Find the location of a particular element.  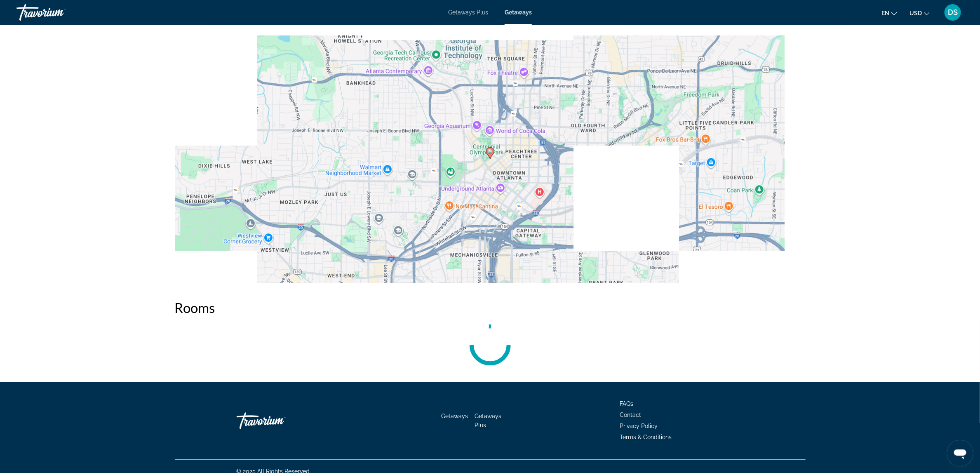

span: Privacy Policy is located at coordinates (639, 426).